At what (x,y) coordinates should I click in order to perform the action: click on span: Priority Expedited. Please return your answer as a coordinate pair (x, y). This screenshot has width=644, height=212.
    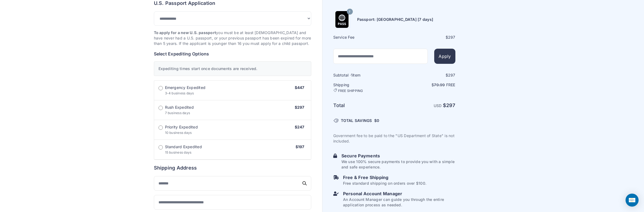
    Looking at the image, I should click on (181, 127).